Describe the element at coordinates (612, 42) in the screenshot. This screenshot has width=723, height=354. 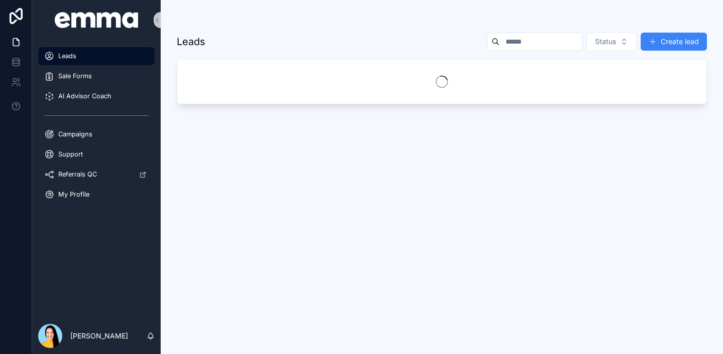
I see `button: Select Button` at that location.